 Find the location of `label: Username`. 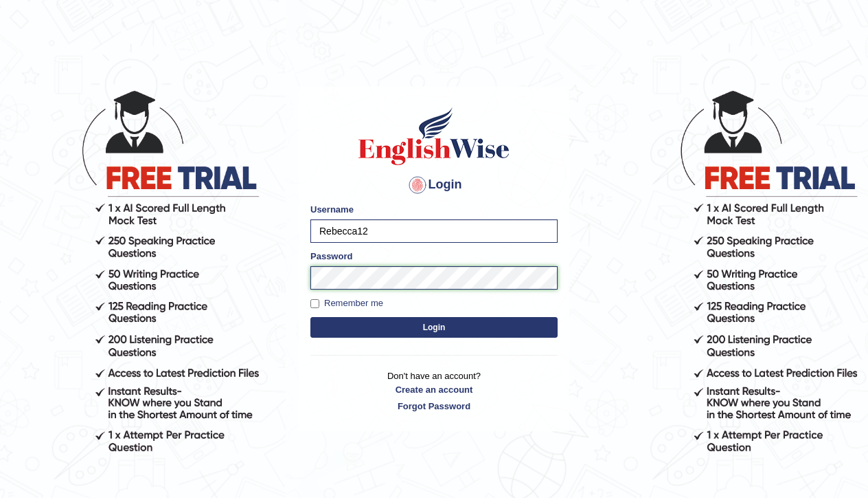

label: Username is located at coordinates (332, 209).